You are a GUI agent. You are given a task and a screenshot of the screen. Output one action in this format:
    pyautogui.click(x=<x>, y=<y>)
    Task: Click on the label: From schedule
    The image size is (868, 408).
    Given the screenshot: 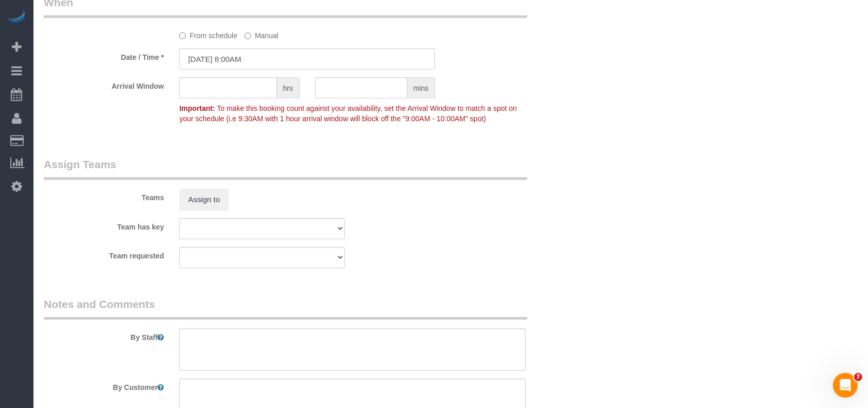 What is the action you would take?
    pyautogui.click(x=208, y=33)
    